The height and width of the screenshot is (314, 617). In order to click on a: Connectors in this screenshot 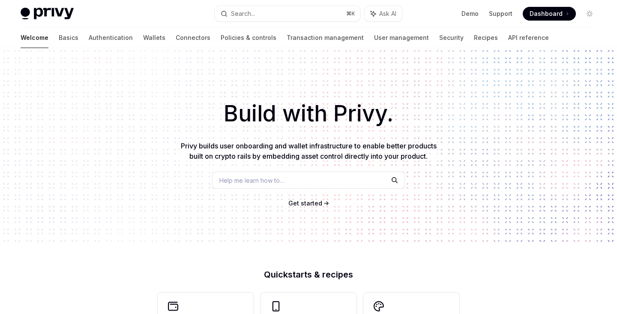, I will do `click(193, 38)`.